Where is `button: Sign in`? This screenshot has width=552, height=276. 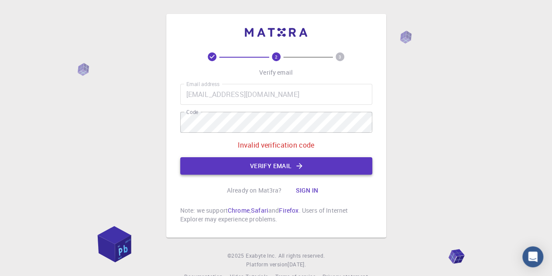
button: Sign in is located at coordinates (307, 190).